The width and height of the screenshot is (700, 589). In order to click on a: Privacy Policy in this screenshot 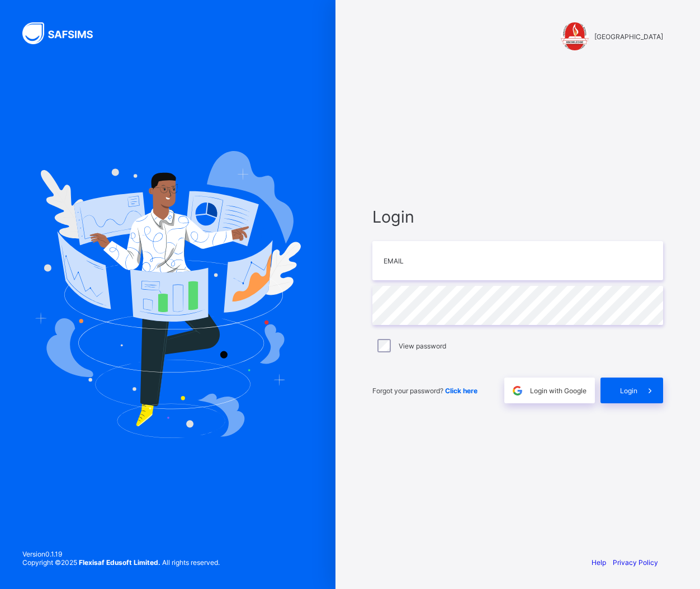, I will do `click(635, 562)`.